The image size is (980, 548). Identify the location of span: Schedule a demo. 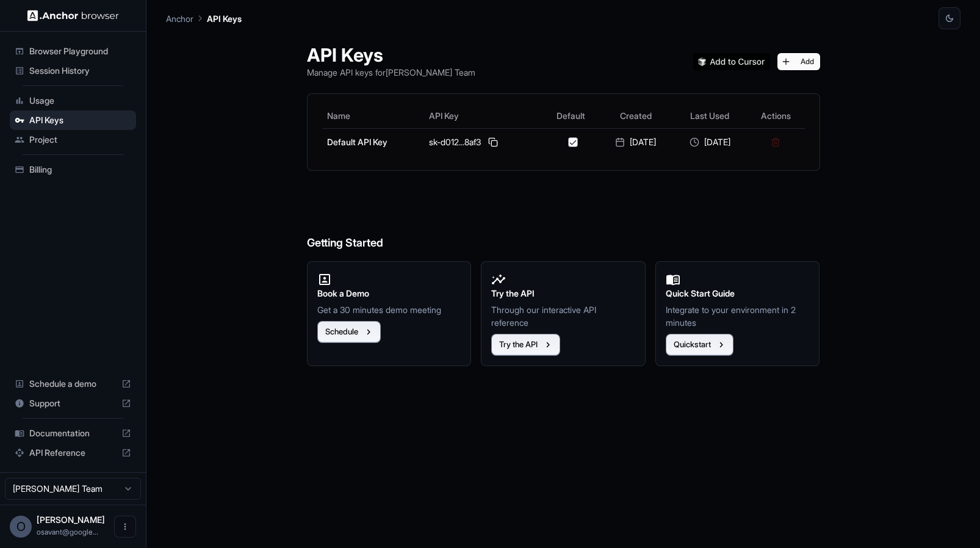
(72, 384).